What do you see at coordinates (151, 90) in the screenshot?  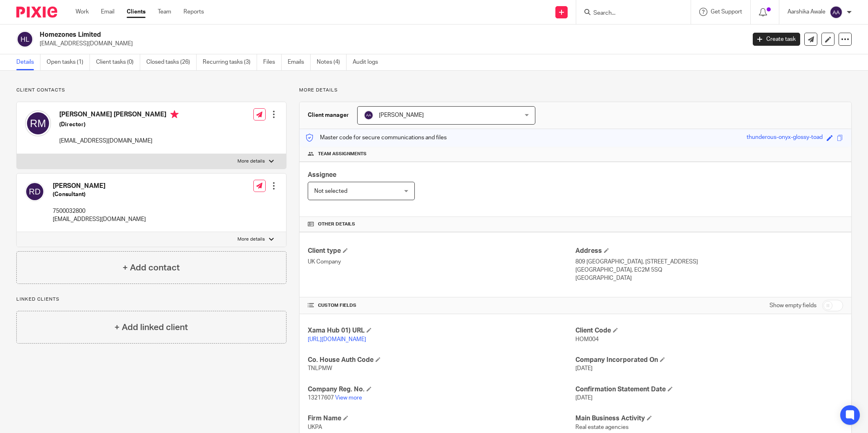 I see `p: Client contacts` at bounding box center [151, 90].